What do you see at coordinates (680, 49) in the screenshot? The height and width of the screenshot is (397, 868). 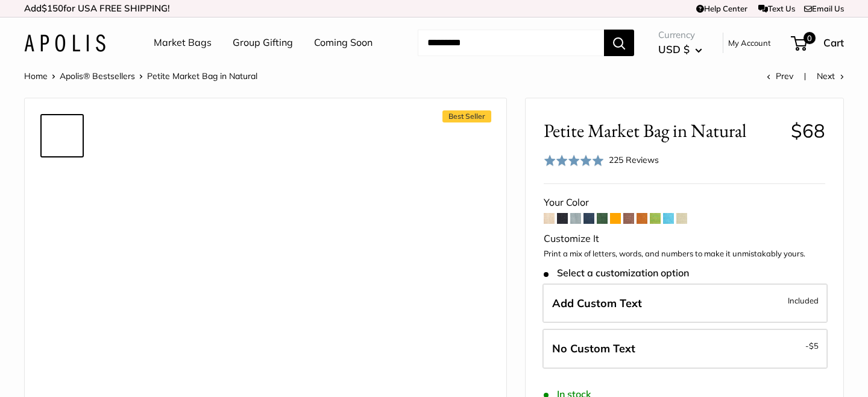 I see `button: USD $` at bounding box center [680, 49].